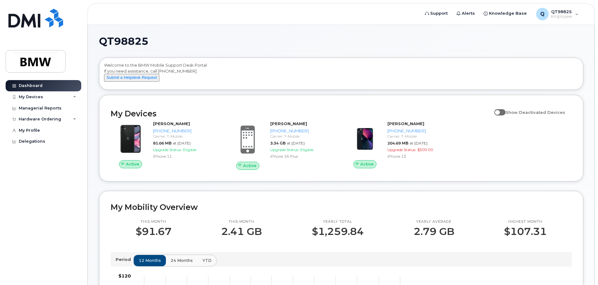 This screenshot has width=598, height=285. I want to click on h2: My Devices, so click(301, 113).